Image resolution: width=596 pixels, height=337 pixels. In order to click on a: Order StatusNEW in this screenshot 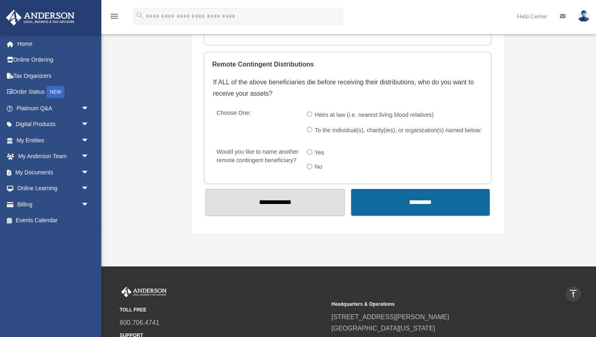, I will do `click(54, 92)`.